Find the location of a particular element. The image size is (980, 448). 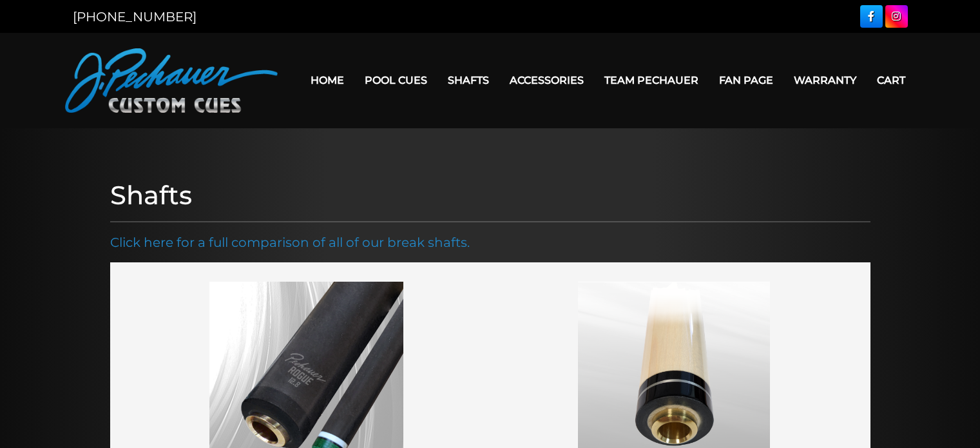

a: Click here for a full comparison of all of our break shafts. is located at coordinates (290, 242).